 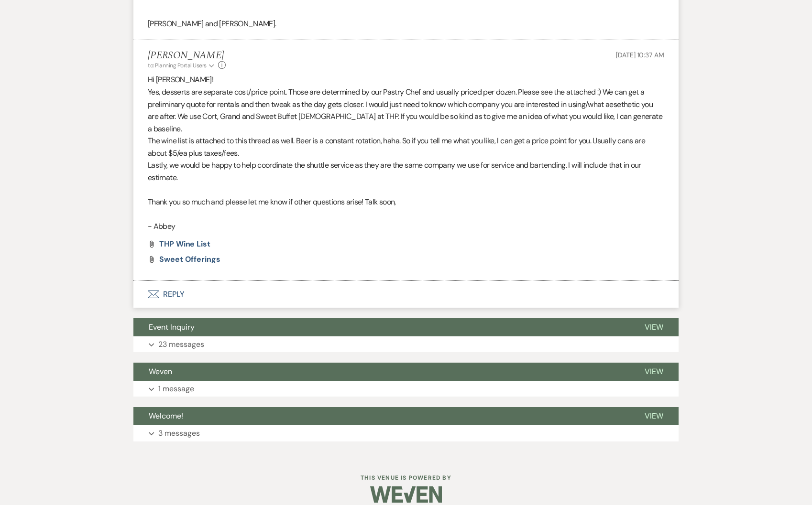 What do you see at coordinates (190, 259) in the screenshot?
I see `span: Sweet Offerings` at bounding box center [190, 259].